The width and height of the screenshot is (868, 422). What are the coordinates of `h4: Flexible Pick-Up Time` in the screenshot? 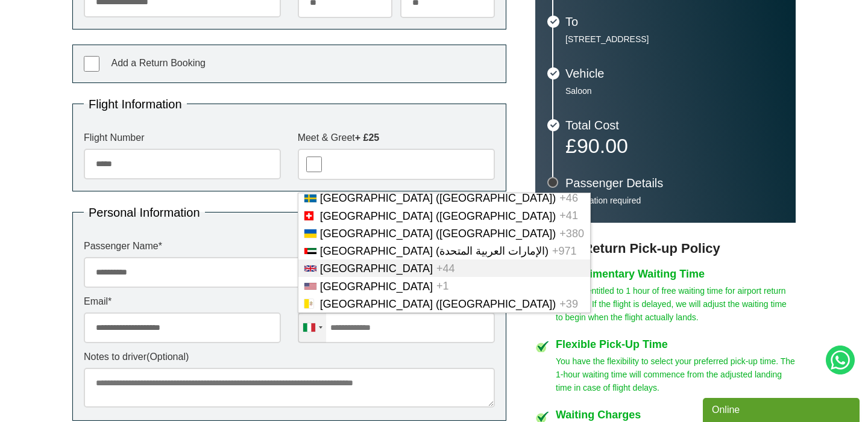 It's located at (675, 344).